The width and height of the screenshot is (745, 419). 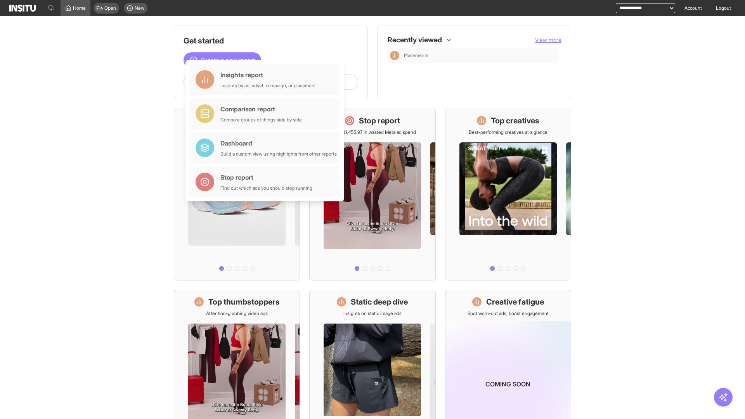 What do you see at coordinates (379, 121) in the screenshot?
I see `h1: Stop report` at bounding box center [379, 121].